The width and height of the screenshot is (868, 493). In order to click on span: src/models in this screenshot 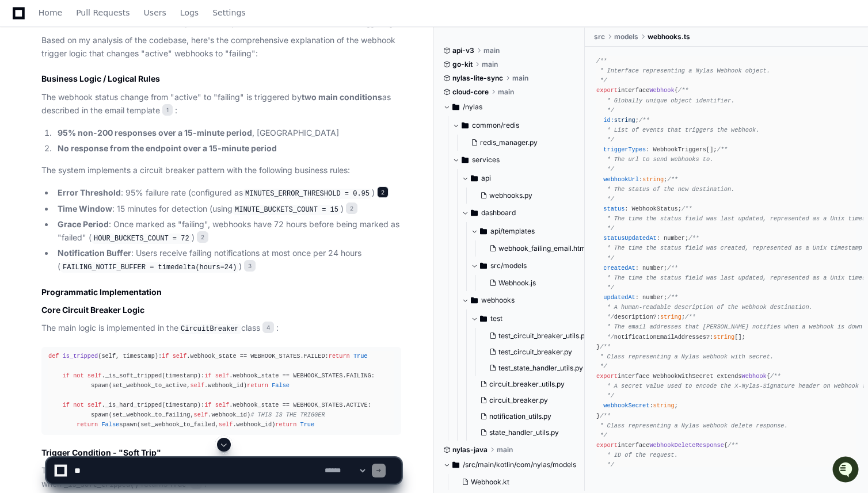, I will do `click(508, 266)`.